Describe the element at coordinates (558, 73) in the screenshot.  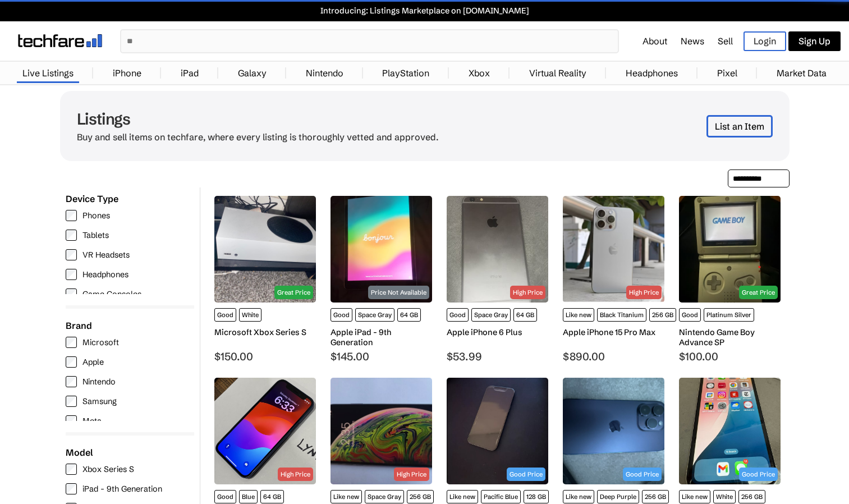
I see `a: Virtual Reality` at that location.